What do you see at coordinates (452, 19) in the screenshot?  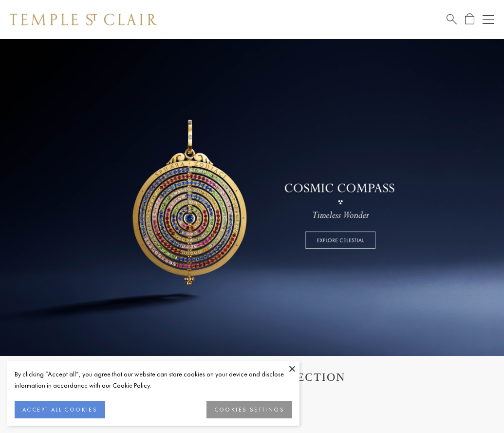 I see `a: Search` at bounding box center [452, 19].